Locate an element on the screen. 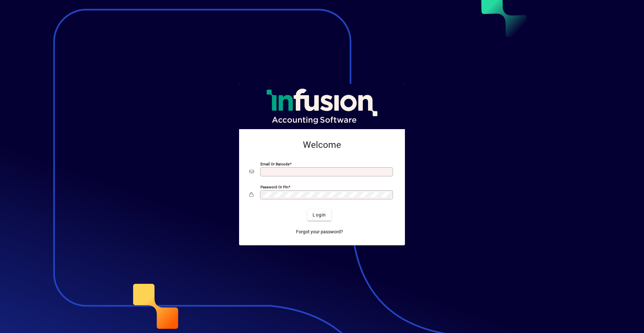  span: Forgot your password? is located at coordinates (320, 232).